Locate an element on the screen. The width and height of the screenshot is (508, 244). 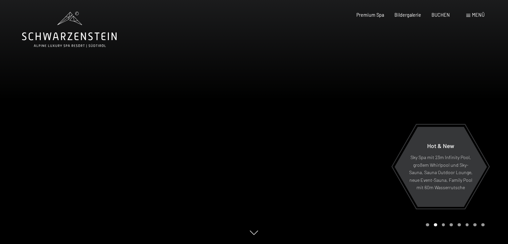
span: Menü is located at coordinates (478, 15).